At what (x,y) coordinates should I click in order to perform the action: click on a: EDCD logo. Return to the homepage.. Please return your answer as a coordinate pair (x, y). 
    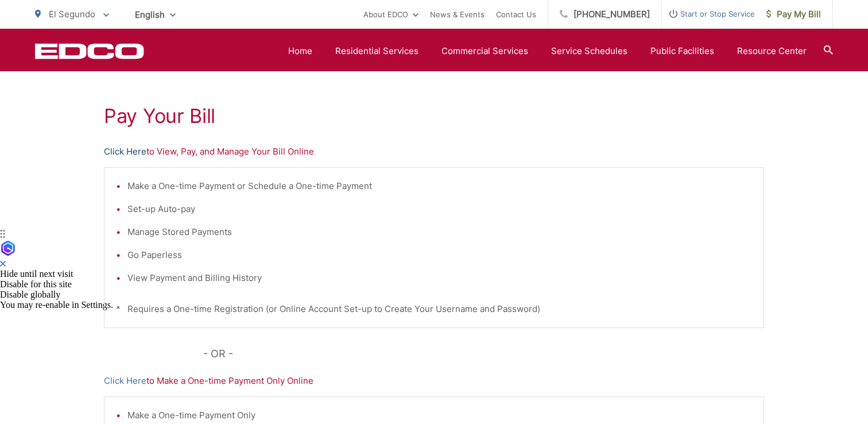
    Looking at the image, I should click on (89, 51).